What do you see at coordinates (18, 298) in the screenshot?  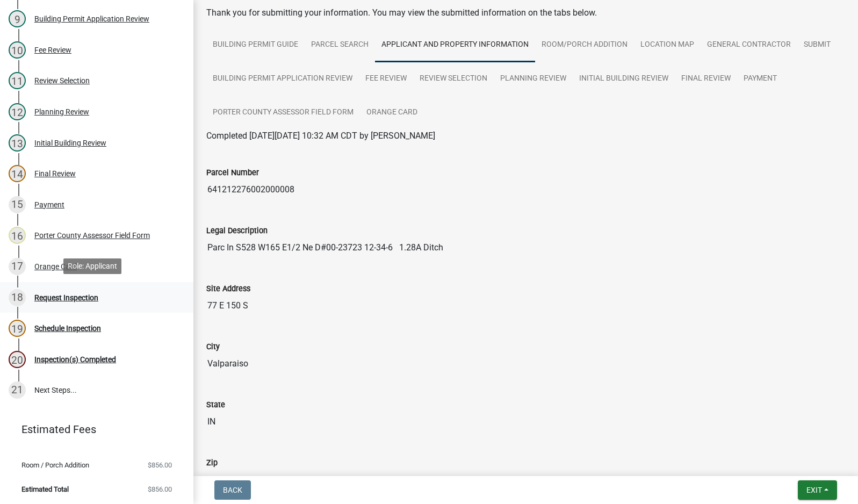 I see `div: 18` at bounding box center [18, 298].